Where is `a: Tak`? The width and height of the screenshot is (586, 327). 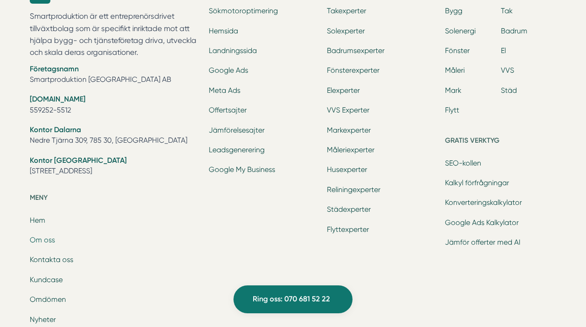
a: Tak is located at coordinates (507, 11).